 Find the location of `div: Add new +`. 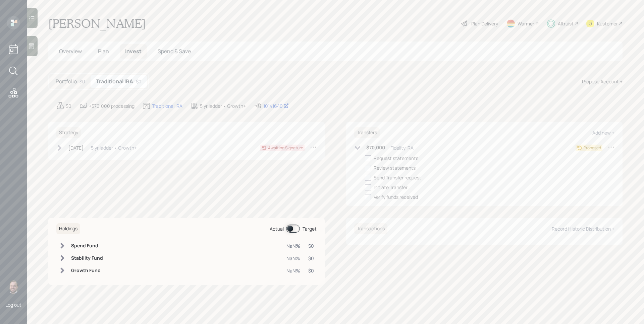

div: Add new + is located at coordinates (604, 132).